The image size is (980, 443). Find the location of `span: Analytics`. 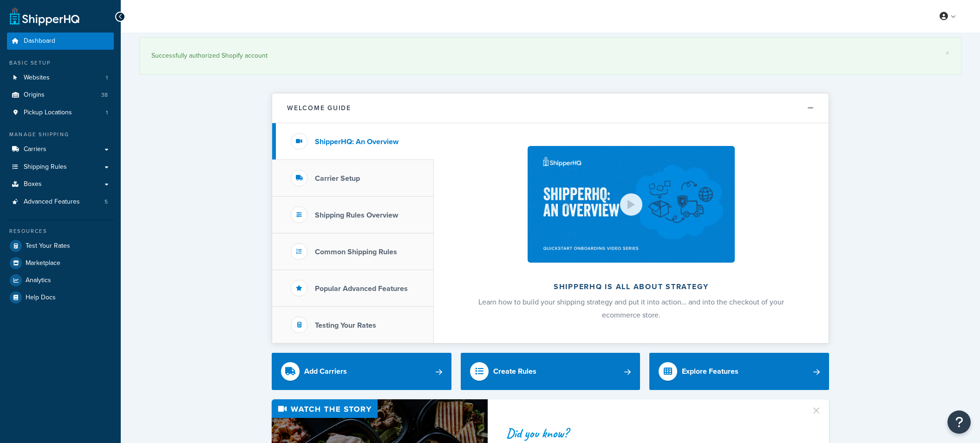

span: Analytics is located at coordinates (38, 280).